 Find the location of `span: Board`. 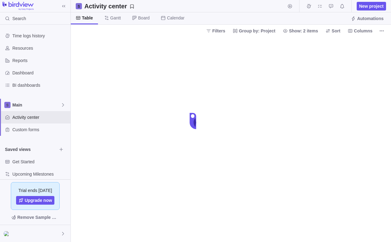

span: Board is located at coordinates (144, 18).